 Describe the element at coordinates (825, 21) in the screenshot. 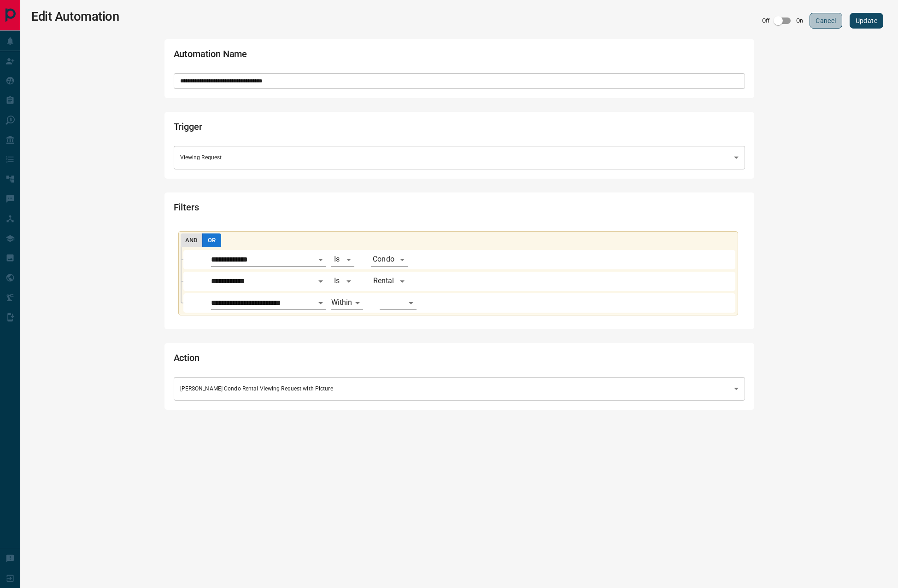

I see `button: Cancel` at that location.